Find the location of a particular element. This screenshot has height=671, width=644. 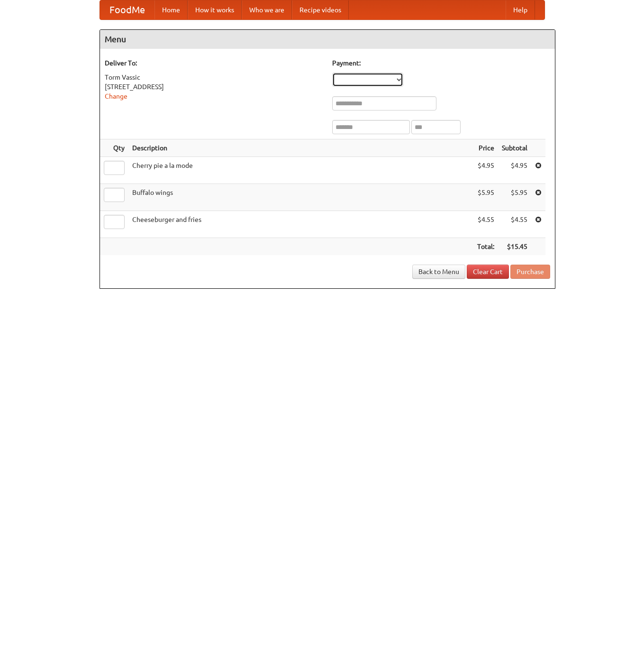

th: $15.45 is located at coordinates (514, 247).